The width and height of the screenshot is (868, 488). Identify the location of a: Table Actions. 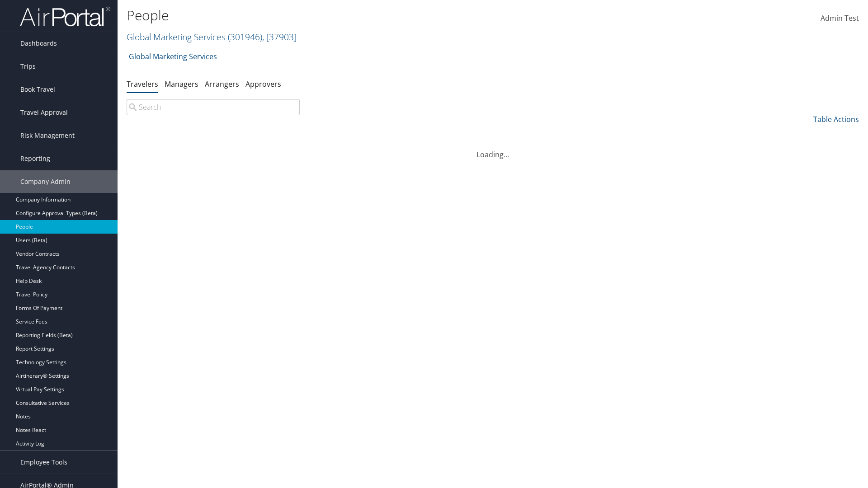
(836, 119).